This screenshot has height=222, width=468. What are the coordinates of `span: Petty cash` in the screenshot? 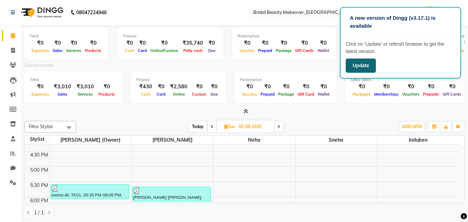 It's located at (193, 51).